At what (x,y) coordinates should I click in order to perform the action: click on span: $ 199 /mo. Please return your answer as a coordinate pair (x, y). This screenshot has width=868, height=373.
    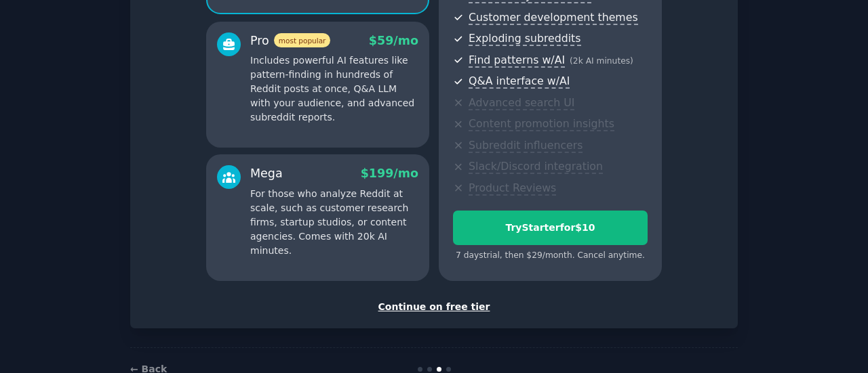
    Looking at the image, I should click on (389, 173).